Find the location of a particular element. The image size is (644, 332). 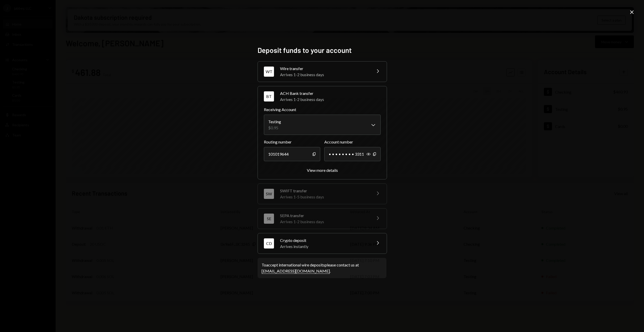

div: 101019644 is located at coordinates (292, 154).